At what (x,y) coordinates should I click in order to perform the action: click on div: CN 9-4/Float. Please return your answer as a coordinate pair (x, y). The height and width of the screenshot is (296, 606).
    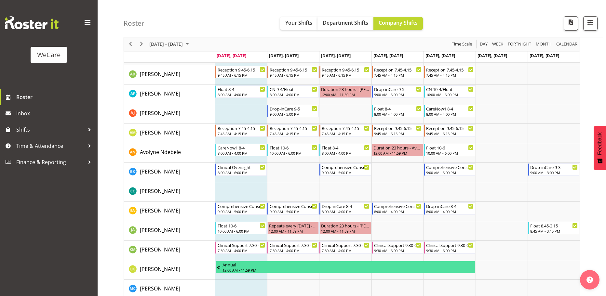
    Looking at the image, I should click on (293, 89).